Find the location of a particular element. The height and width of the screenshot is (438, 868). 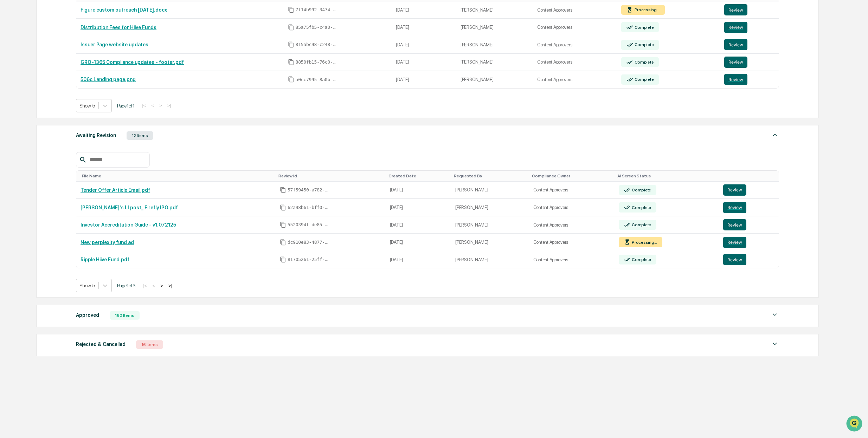

span: 62a98b61-bff0-4498-a3a4-078a0abee0c1 is located at coordinates (309, 208).